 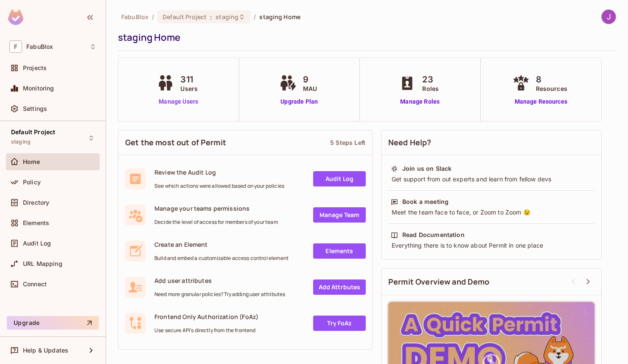 I want to click on span: Need Help?, so click(x=410, y=142).